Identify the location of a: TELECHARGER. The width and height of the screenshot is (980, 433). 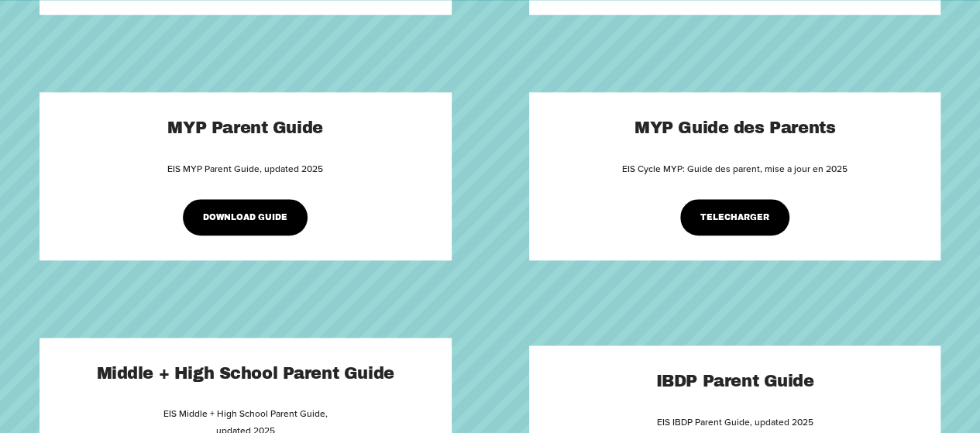
(735, 217).